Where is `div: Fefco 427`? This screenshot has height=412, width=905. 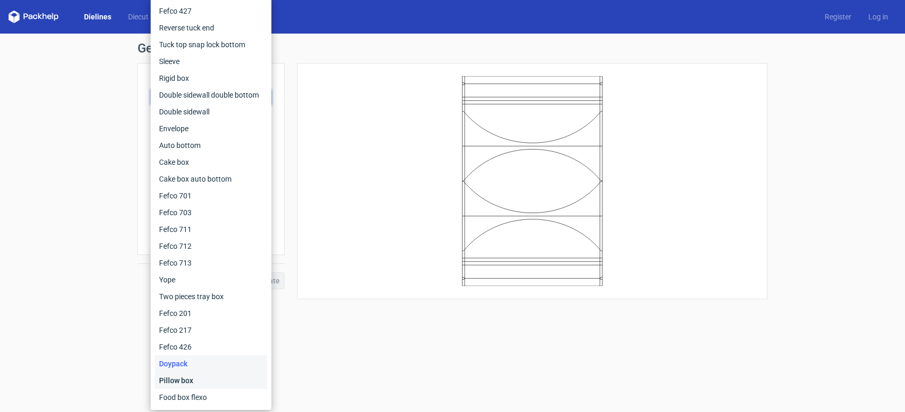
div: Fefco 427 is located at coordinates (211, 11).